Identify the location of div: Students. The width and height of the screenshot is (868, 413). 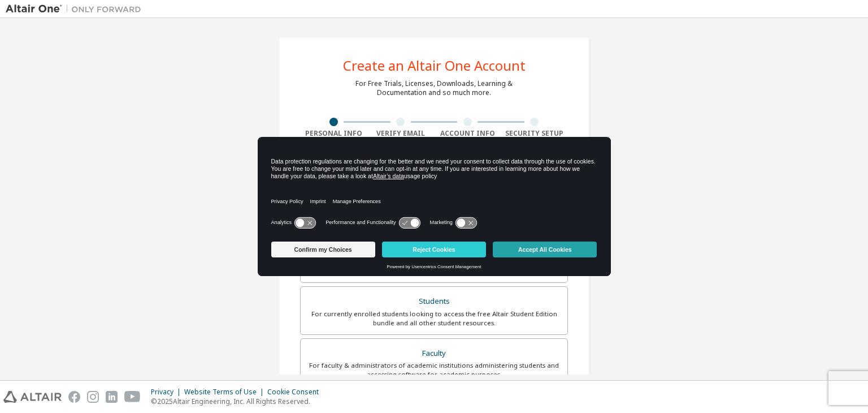
(434, 301).